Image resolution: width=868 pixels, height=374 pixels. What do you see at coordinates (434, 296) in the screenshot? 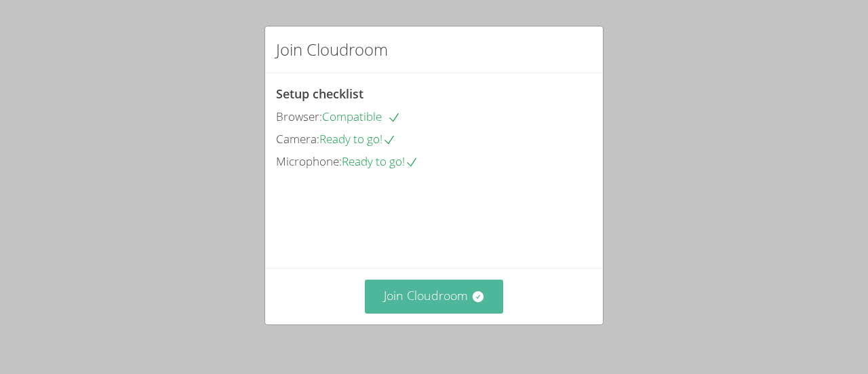
I see `button: Join Cloudroom` at bounding box center [434, 296].